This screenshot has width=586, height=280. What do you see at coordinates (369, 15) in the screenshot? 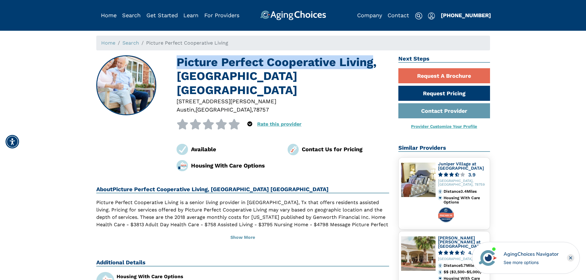
I see `a: Company` at bounding box center [369, 15].